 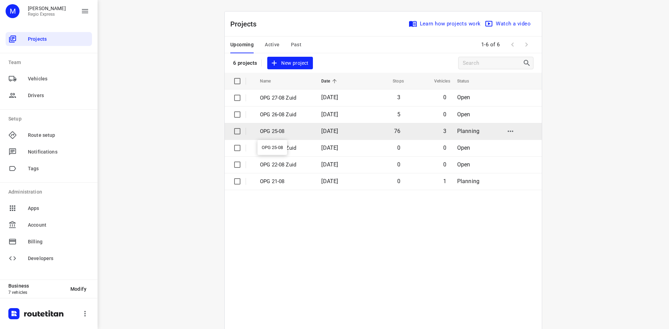 I want to click on span: 5, so click(x=399, y=114).